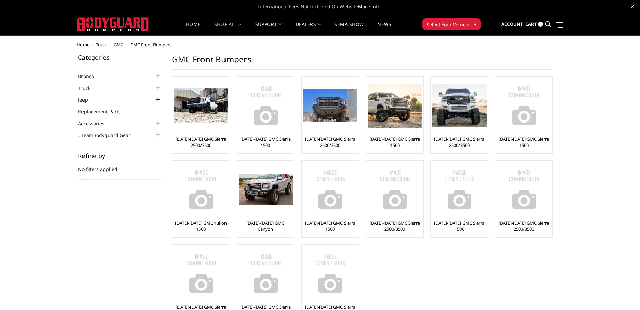 This screenshot has width=640, height=310. Describe the element at coordinates (120, 166) in the screenshot. I see `div: No filters applied` at that location.